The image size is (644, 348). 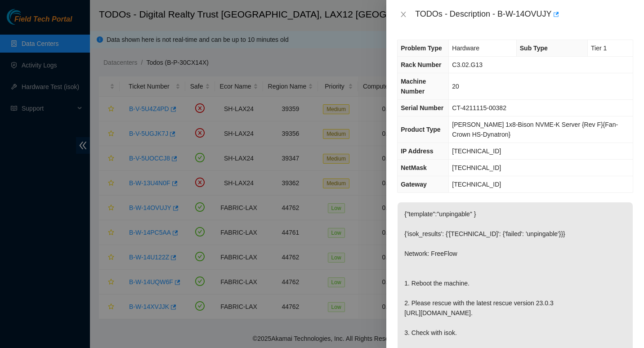 What do you see at coordinates (534, 48) in the screenshot?
I see `span: Sub Type` at bounding box center [534, 48].